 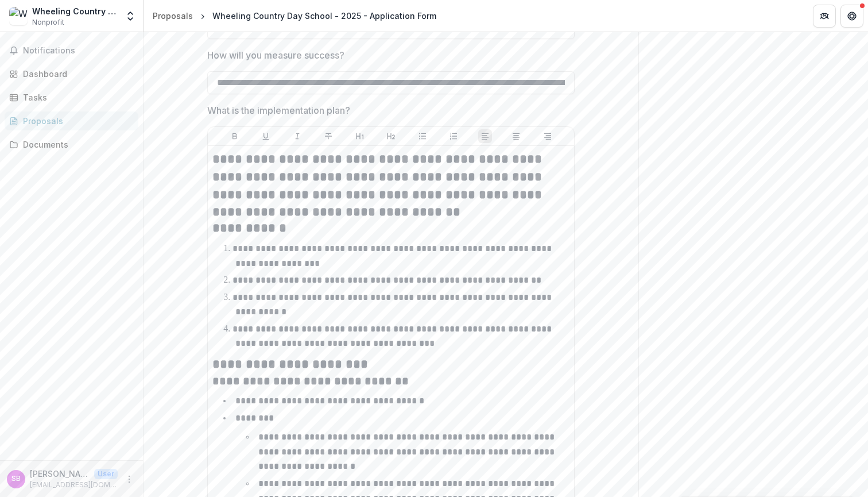 What do you see at coordinates (18, 16) in the screenshot?
I see `img: Wheeling Country Day School` at bounding box center [18, 16].